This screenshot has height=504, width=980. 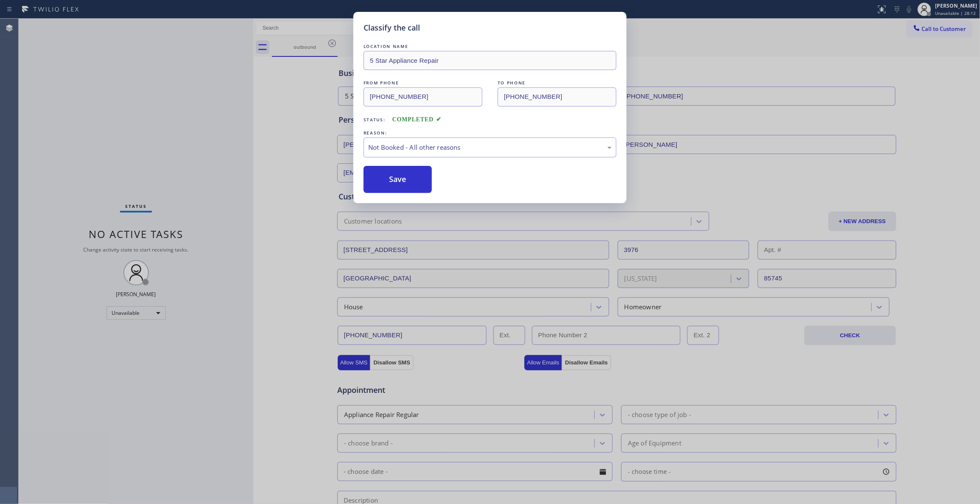 I want to click on h5: Classify the call, so click(x=392, y=27).